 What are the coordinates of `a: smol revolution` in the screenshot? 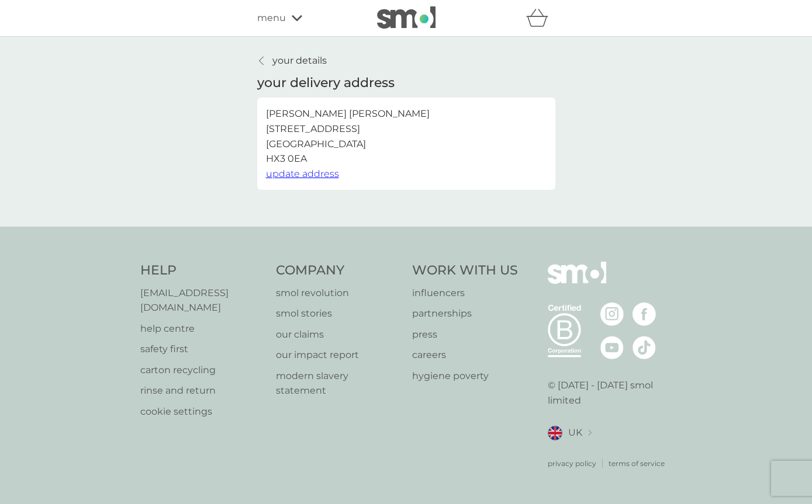 It's located at (338, 293).